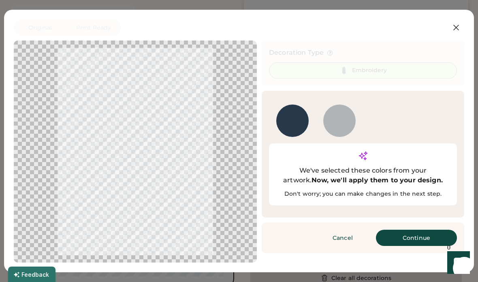  Describe the element at coordinates (417, 238) in the screenshot. I see `button: Continue` at that location.